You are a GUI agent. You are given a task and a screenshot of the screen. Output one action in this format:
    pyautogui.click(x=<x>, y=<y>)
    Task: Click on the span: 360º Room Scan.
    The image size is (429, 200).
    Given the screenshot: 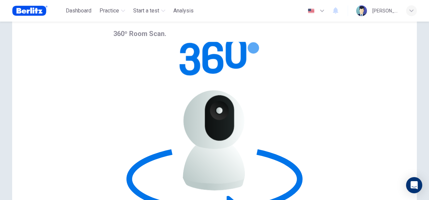 What is the action you would take?
    pyautogui.click(x=140, y=34)
    